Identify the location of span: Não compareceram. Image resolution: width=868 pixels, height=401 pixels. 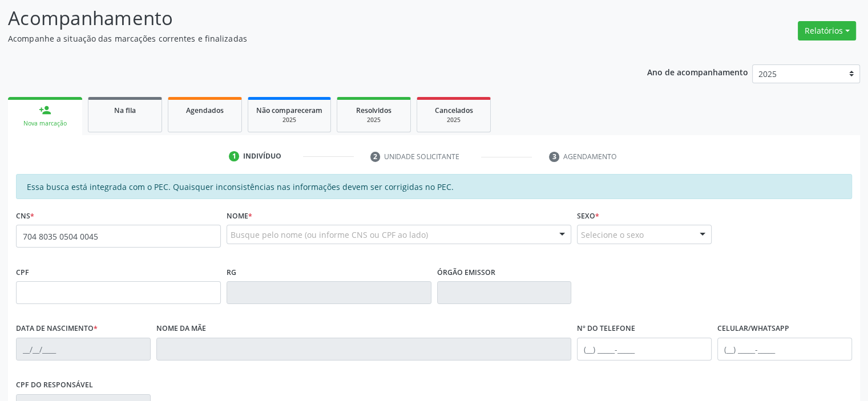
(289, 110).